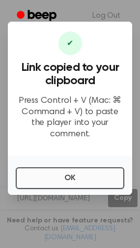 This screenshot has height=248, width=140. I want to click on h3: Link copied to your clipboard, so click(70, 74).